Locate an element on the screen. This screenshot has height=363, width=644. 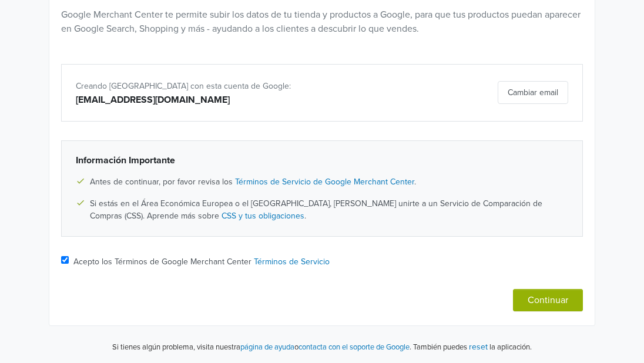
h6: Información Importante is located at coordinates (322, 160).